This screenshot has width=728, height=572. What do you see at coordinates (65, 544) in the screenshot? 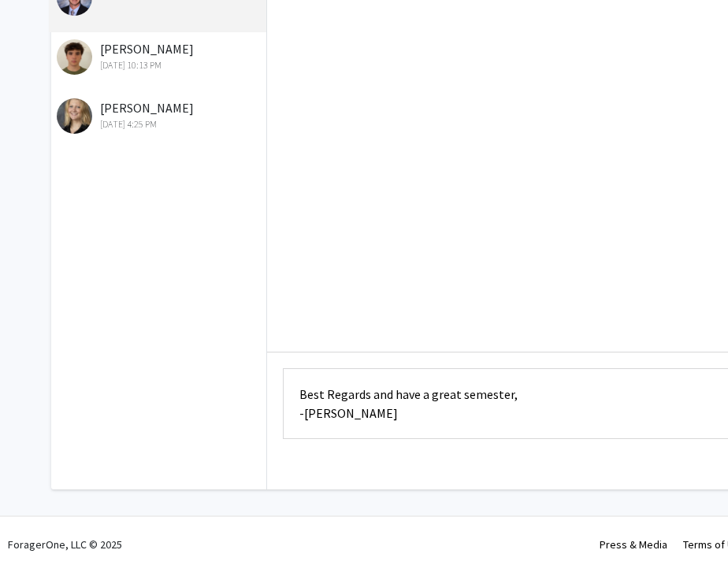
I see `div: ForagerOne, LLC © 2025` at bounding box center [65, 544].